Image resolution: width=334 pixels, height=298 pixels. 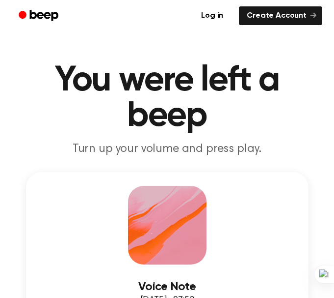 What do you see at coordinates (167, 98) in the screenshot?
I see `h1: You were left a beep` at bounding box center [167, 98].